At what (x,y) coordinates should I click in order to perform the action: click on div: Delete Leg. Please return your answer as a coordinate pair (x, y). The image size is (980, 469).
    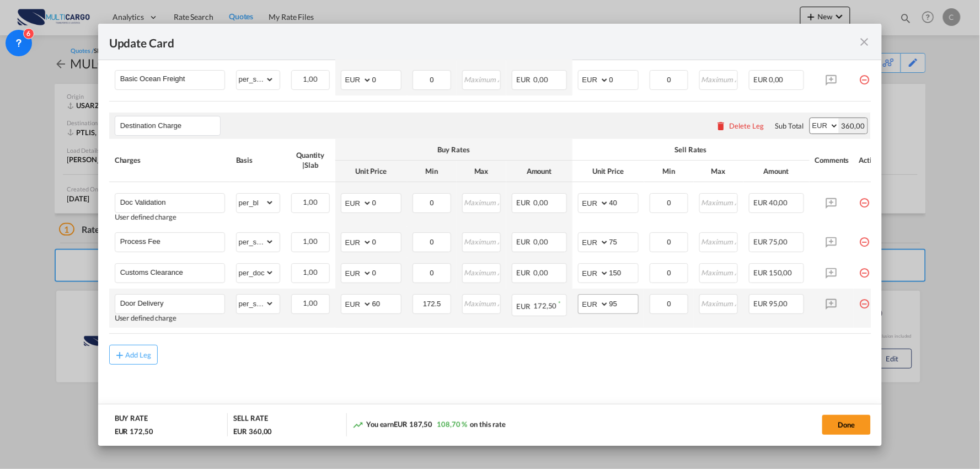
    Looking at the image, I should click on (747, 126).